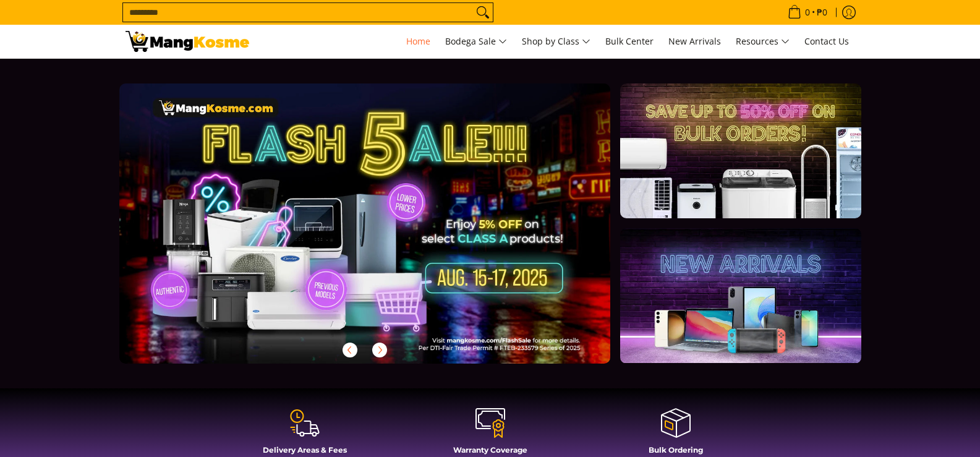 This screenshot has height=457, width=980. Describe the element at coordinates (385, 233) in the screenshot. I see `a: More` at that location.